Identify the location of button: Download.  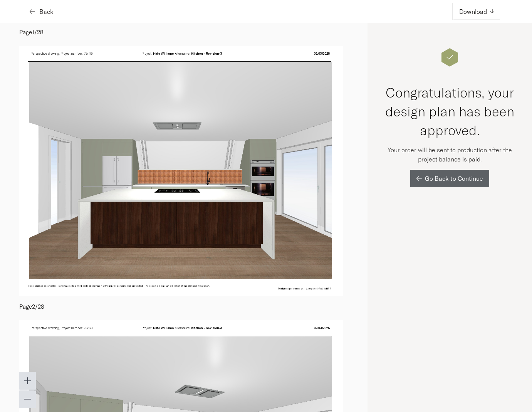
(477, 11).